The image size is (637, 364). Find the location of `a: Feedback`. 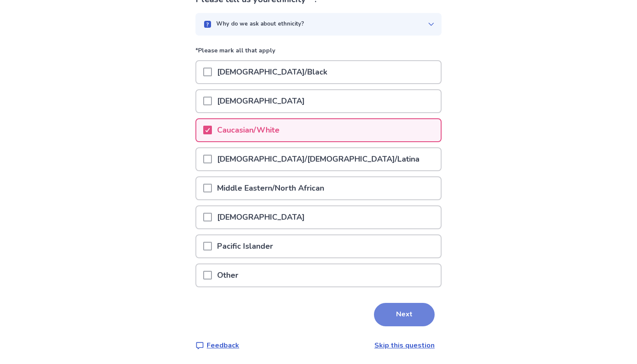

a: Feedback is located at coordinates (217, 345).